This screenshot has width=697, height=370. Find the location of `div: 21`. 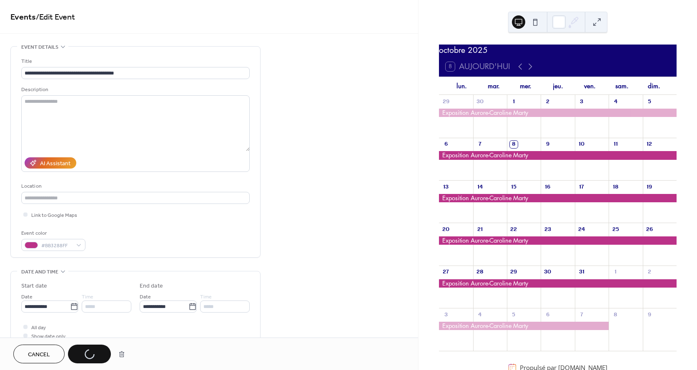

div: 21 is located at coordinates (480, 230).